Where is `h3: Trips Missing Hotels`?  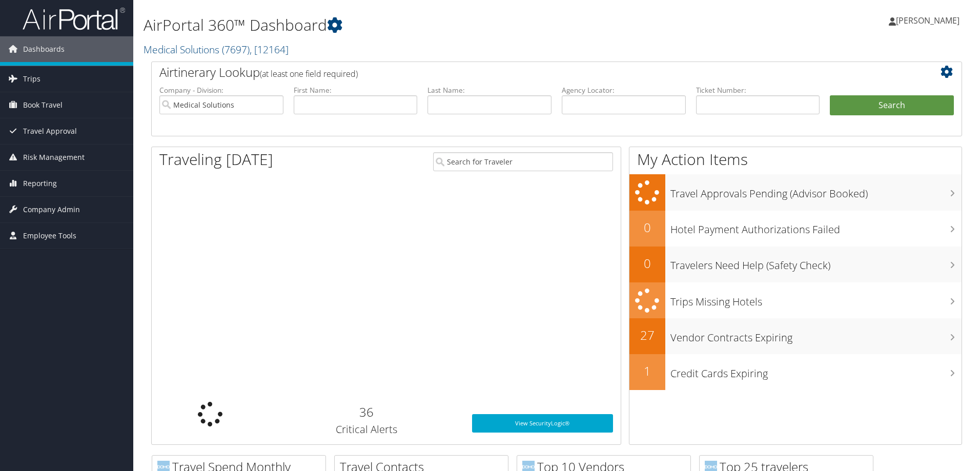
h3: Trips Missing Hotels is located at coordinates (816, 299).